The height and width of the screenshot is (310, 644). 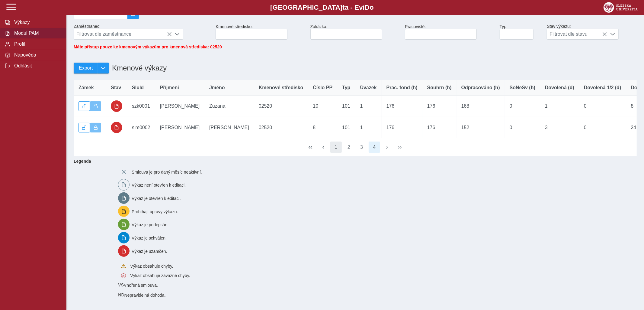 What do you see at coordinates (560, 87) in the screenshot?
I see `span: Dovolená (d)` at bounding box center [560, 87].